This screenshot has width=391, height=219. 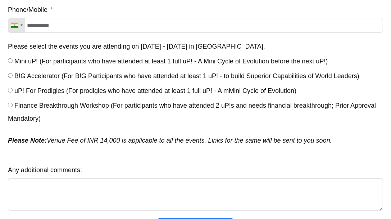 I want to click on em: Venue Fee of INR 14,000 is applicable to all the events. Links for the same will be sent to you s..., so click(x=170, y=140).